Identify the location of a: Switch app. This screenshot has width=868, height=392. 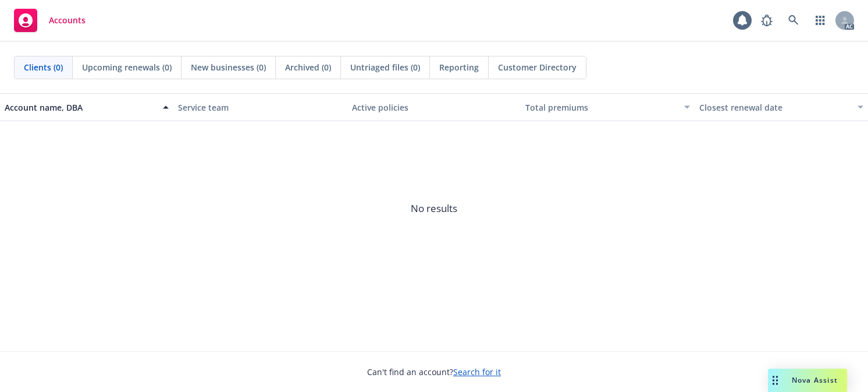
(820, 21).